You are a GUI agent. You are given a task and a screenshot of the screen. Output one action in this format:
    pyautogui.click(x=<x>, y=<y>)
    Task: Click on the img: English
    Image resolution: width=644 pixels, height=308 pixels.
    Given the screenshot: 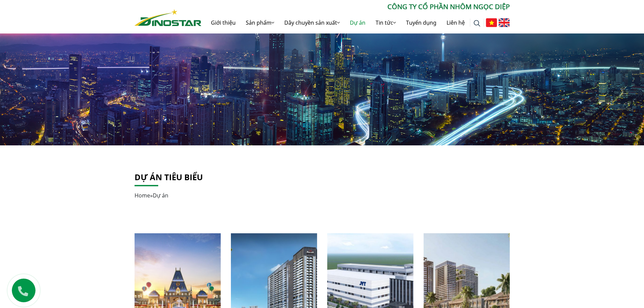 What is the action you would take?
    pyautogui.click(x=504, y=23)
    